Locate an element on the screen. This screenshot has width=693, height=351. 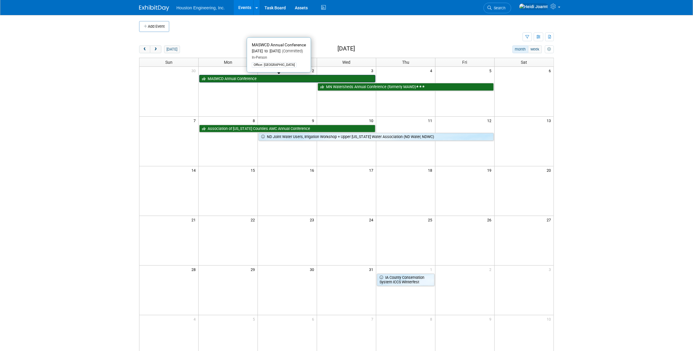
button: Add Event is located at coordinates (154, 26).